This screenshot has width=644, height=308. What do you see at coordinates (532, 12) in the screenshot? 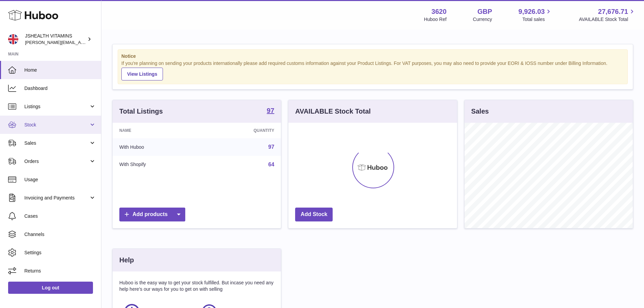
I see `span: 9,926.03` at bounding box center [532, 12].